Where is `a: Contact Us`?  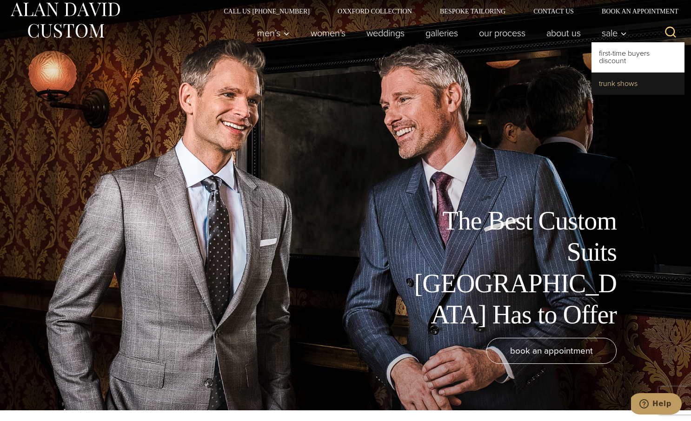
a: Contact Us is located at coordinates (553, 11).